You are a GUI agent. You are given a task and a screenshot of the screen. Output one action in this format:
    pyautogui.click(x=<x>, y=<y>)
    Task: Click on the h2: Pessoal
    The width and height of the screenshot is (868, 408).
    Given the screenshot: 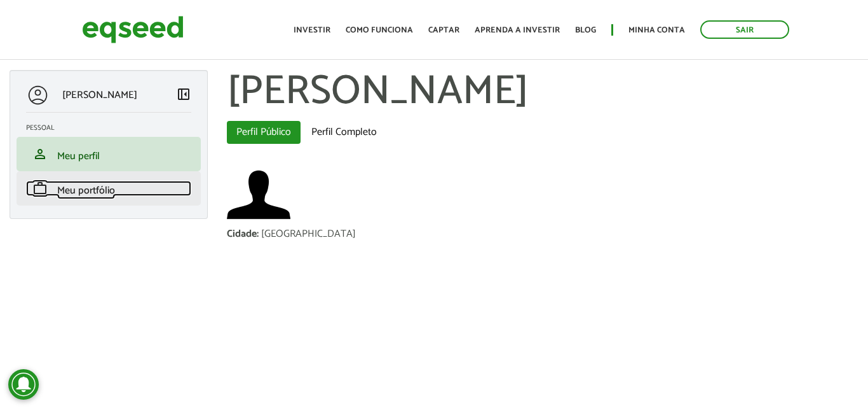 What is the action you would take?
    pyautogui.click(x=113, y=128)
    